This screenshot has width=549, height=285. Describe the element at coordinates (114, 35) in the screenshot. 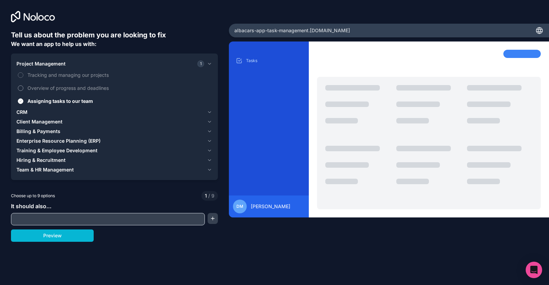

I see `h6: Tell us about the problem you are looking to fix` at that location.